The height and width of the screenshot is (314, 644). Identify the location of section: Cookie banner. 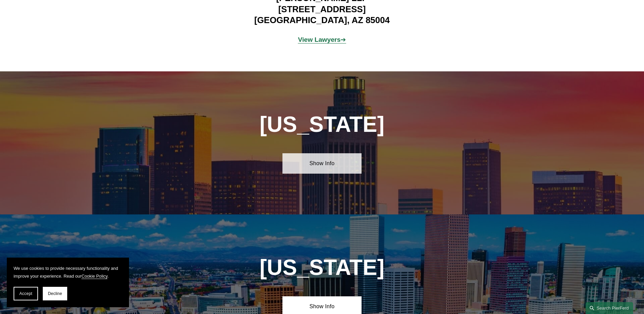
(68, 282).